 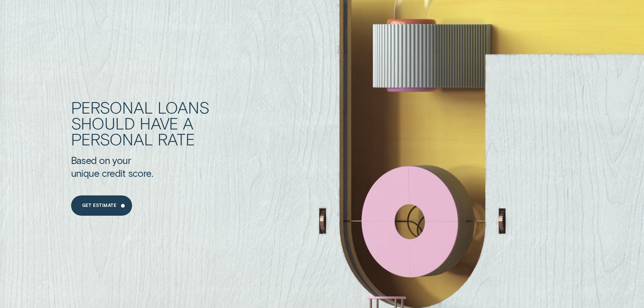 I want to click on div: Personal, so click(x=112, y=107).